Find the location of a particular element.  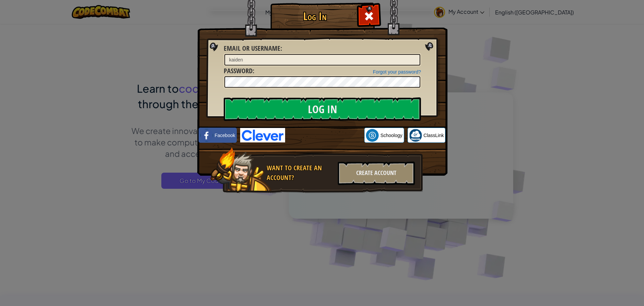

span: Password is located at coordinates (238, 71).